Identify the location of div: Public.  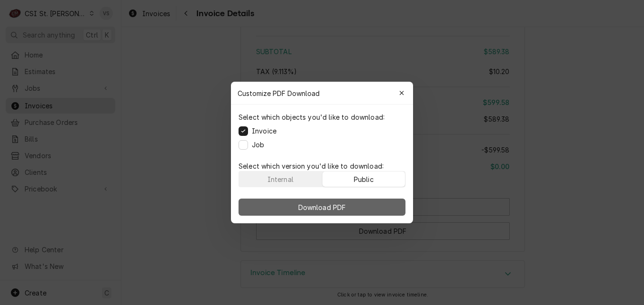
(364, 179).